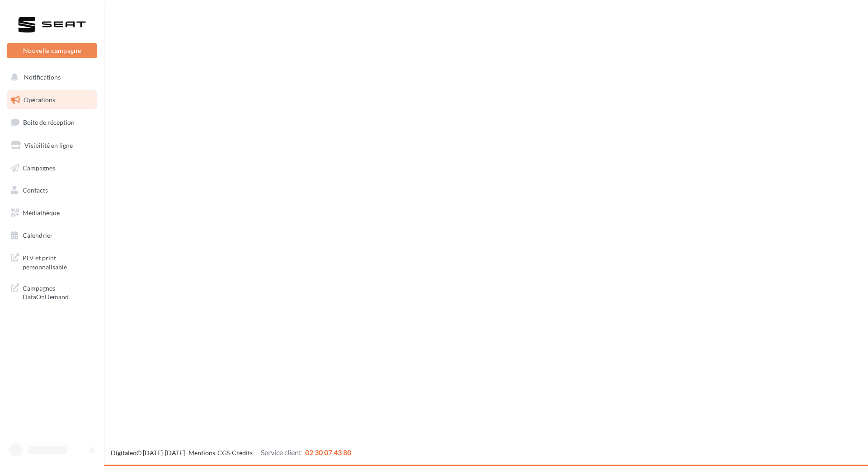 The height and width of the screenshot is (466, 868). What do you see at coordinates (39, 167) in the screenshot?
I see `span: Campagnes` at bounding box center [39, 167].